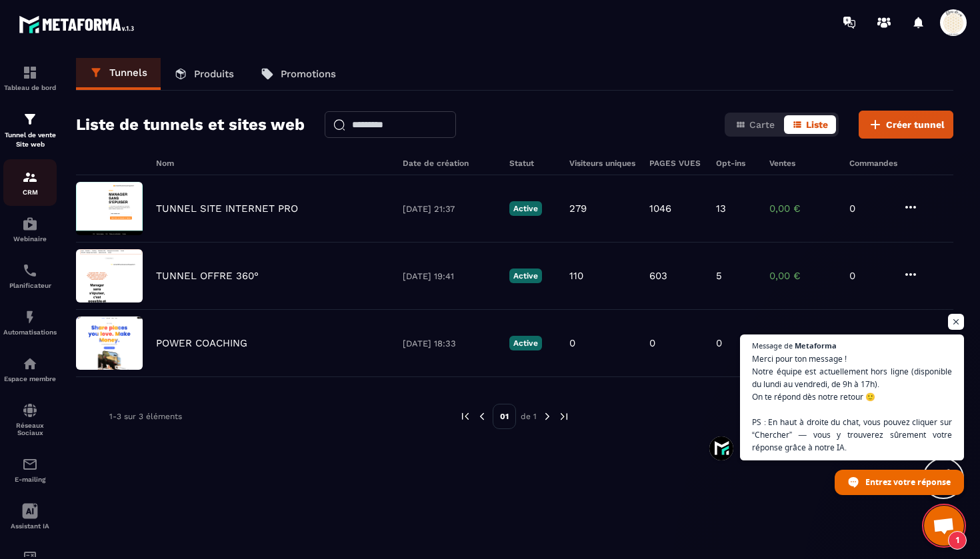 This screenshot has width=980, height=559. Describe the element at coordinates (30, 183) in the screenshot. I see `a: formationformationCRM` at that location.